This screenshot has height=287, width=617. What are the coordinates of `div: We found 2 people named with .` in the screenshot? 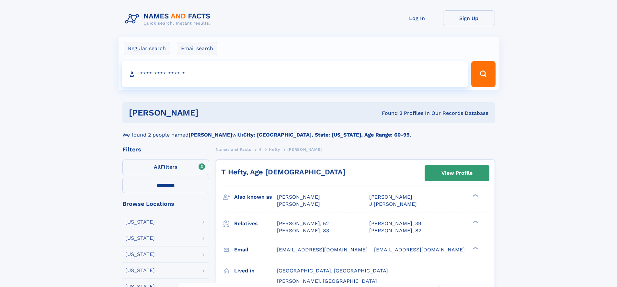 It's located at (308, 131).